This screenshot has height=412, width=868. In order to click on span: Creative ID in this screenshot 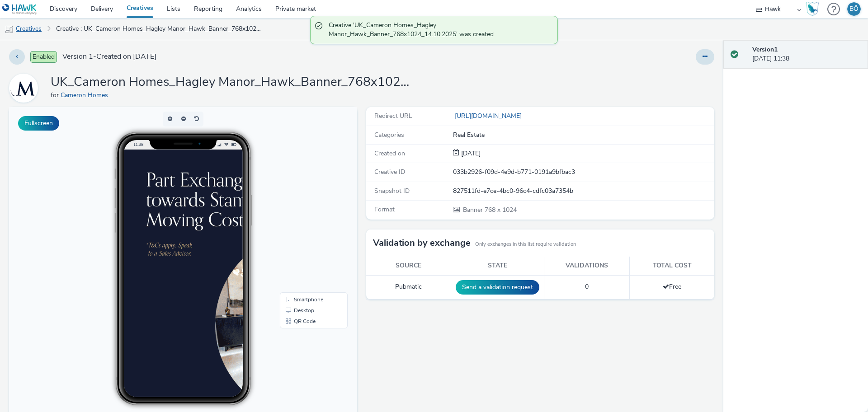, I will do `click(390, 171)`.